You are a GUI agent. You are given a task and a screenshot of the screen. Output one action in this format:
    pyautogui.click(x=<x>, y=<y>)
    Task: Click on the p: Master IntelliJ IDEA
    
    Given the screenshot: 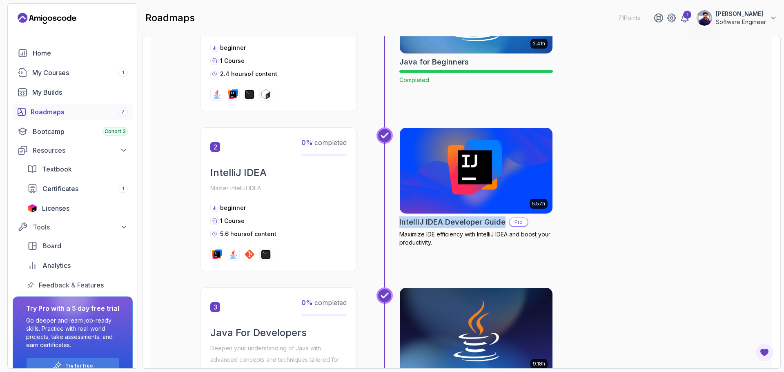 What is the action you would take?
    pyautogui.click(x=278, y=188)
    